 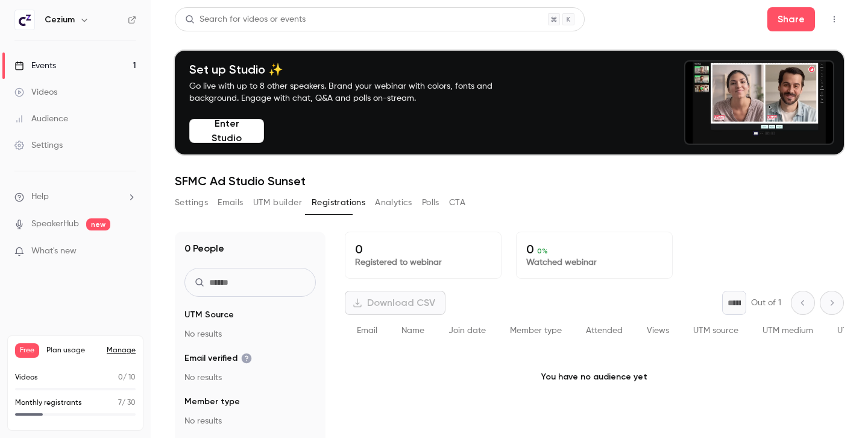 I want to click on span: 7, so click(x=120, y=403).